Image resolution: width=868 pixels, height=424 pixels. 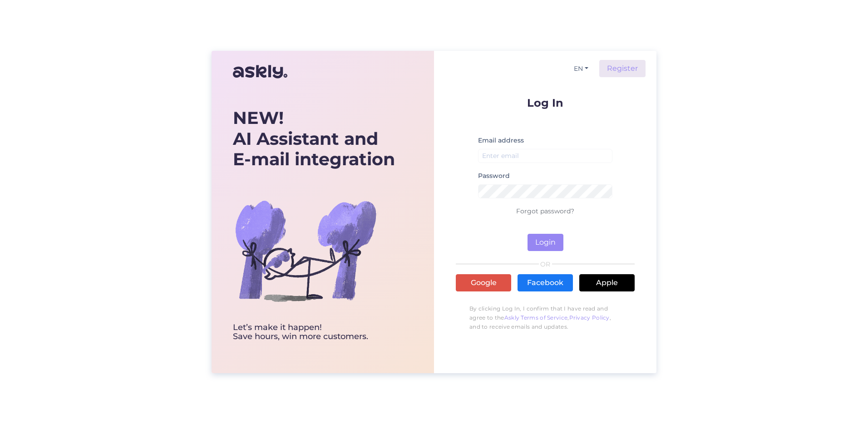 I want to click on p: Log In, so click(x=545, y=103).